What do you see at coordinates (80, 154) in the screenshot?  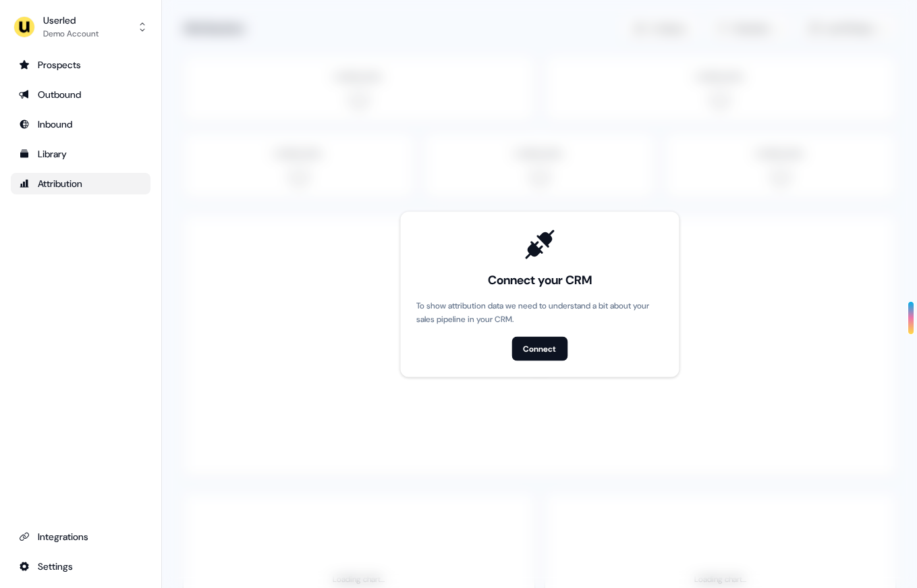 I see `a: Go to templates` at bounding box center [80, 154].